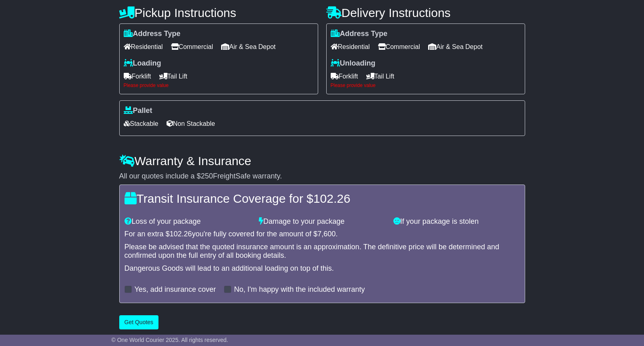 The width and height of the screenshot is (644, 346). What do you see at coordinates (137, 111) in the screenshot?
I see `label: Pallet` at bounding box center [137, 111].